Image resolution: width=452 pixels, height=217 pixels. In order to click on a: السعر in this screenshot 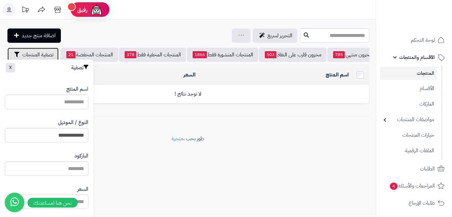, I will do `click(190, 75)`.